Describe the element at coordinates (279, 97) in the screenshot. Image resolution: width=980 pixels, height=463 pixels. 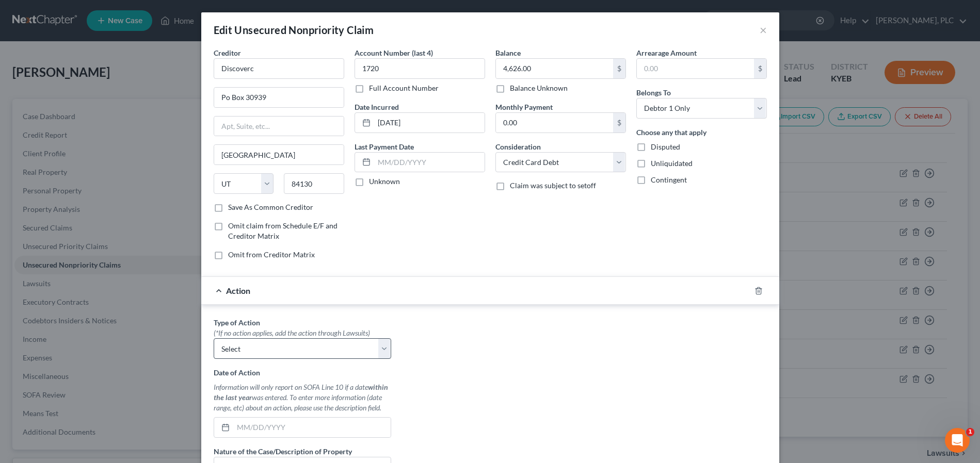
I see `input: Enter address...` at that location.